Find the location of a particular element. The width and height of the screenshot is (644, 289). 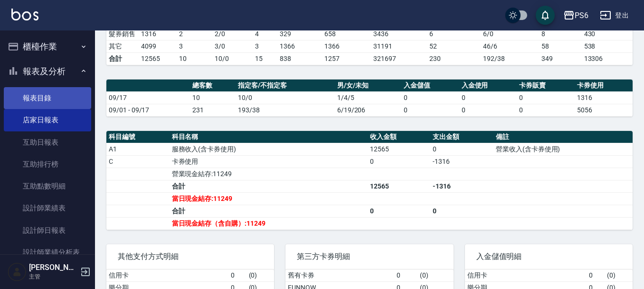

th: 男/女/未知 is located at coordinates (368, 86).